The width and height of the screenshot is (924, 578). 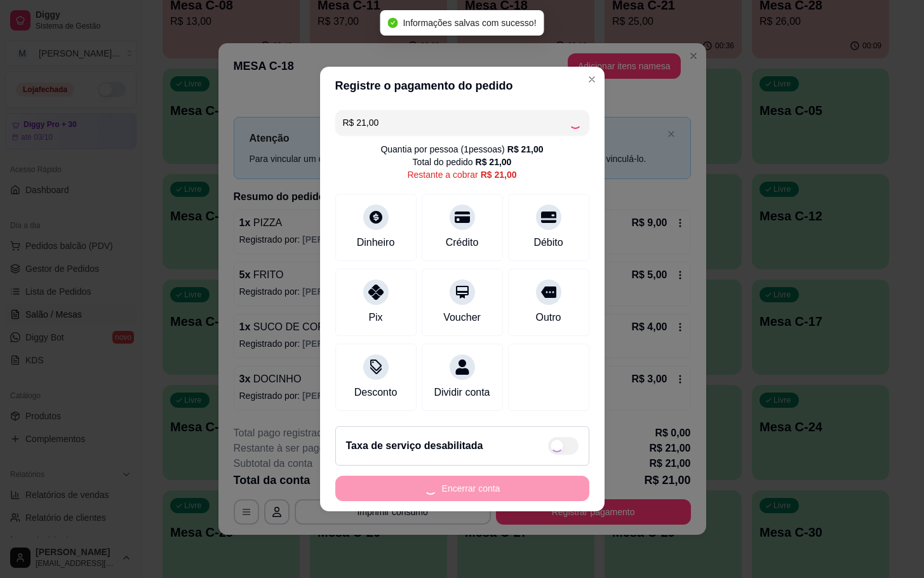 What do you see at coordinates (462, 318) in the screenshot?
I see `div: Voucher` at bounding box center [462, 318].